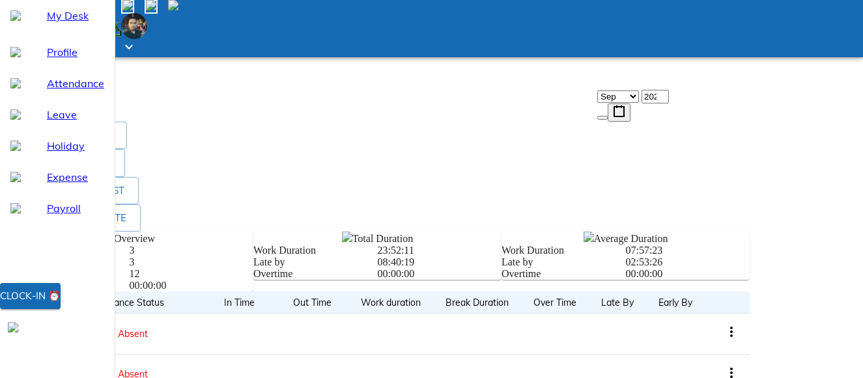 The height and width of the screenshot is (378, 863). I want to click on img: Employee, so click(134, 26).